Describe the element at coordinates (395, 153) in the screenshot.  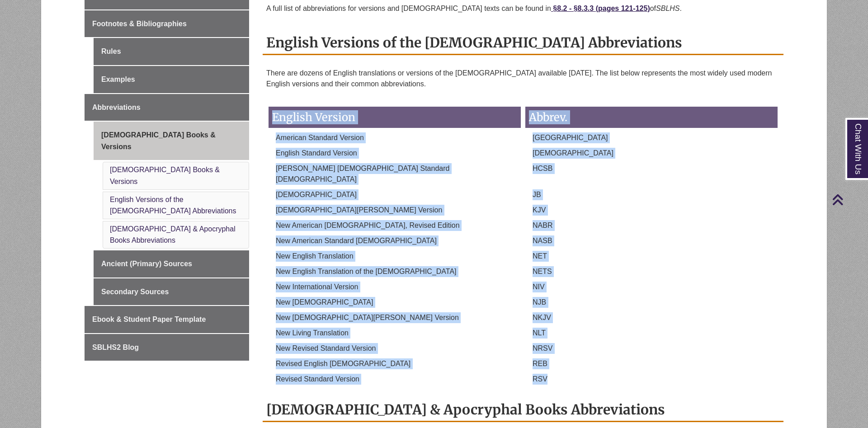
I see `p: English Standard Version` at that location.